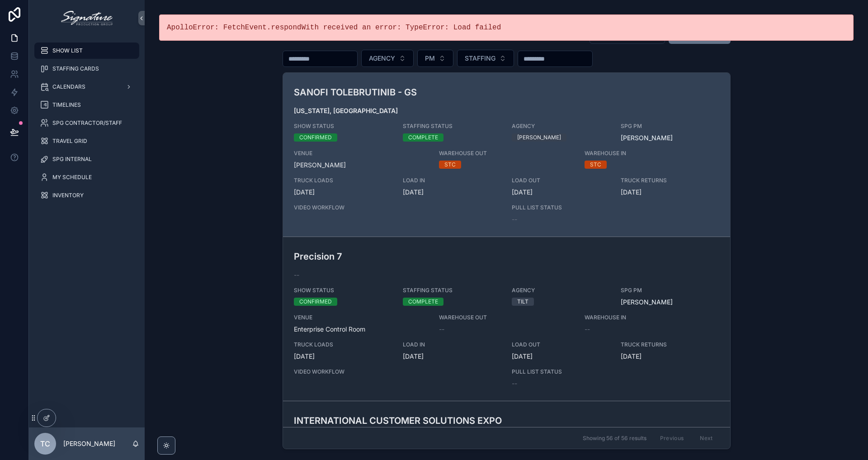 This screenshot has width=868, height=460. Describe the element at coordinates (522, 301) in the screenshot. I see `div: TILT` at that location.